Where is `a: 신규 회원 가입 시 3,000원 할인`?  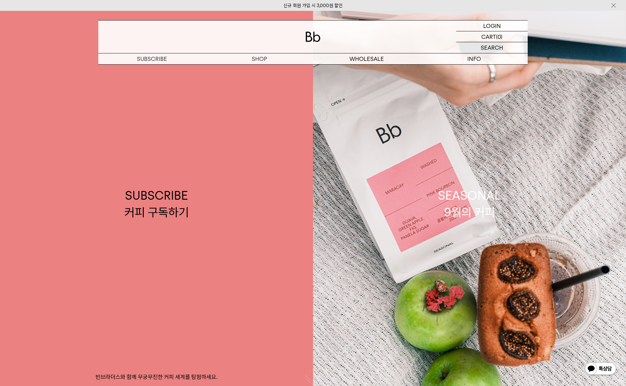 a: 신규 회원 가입 시 3,000원 할인 is located at coordinates (313, 6).